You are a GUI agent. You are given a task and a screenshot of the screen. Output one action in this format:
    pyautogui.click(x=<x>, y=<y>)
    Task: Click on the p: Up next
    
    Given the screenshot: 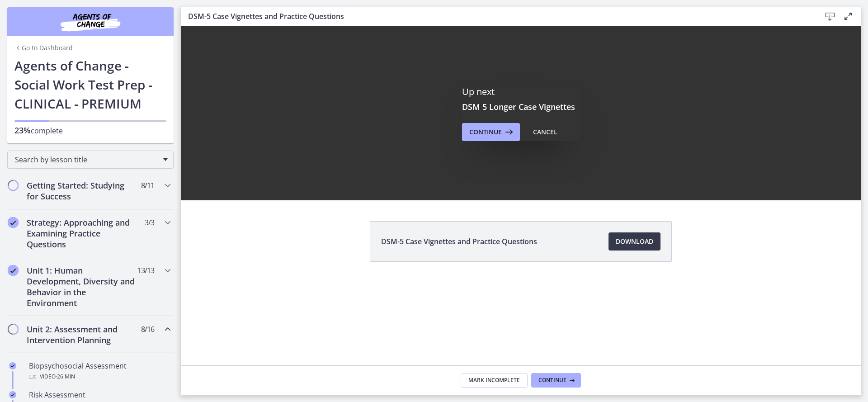 What is the action you would take?
    pyautogui.click(x=520, y=92)
    